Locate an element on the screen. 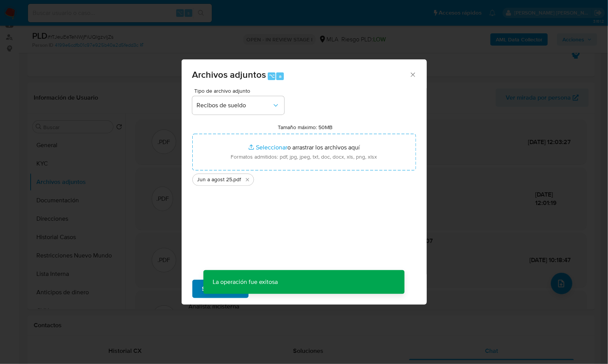 The image size is (608, 364). span: Cancelar is located at coordinates (274, 288).